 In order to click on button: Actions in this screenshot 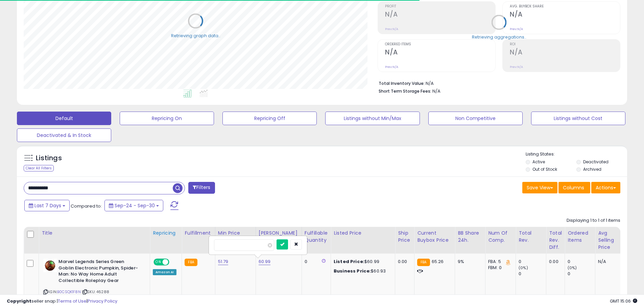, I will do `click(606, 188)`.